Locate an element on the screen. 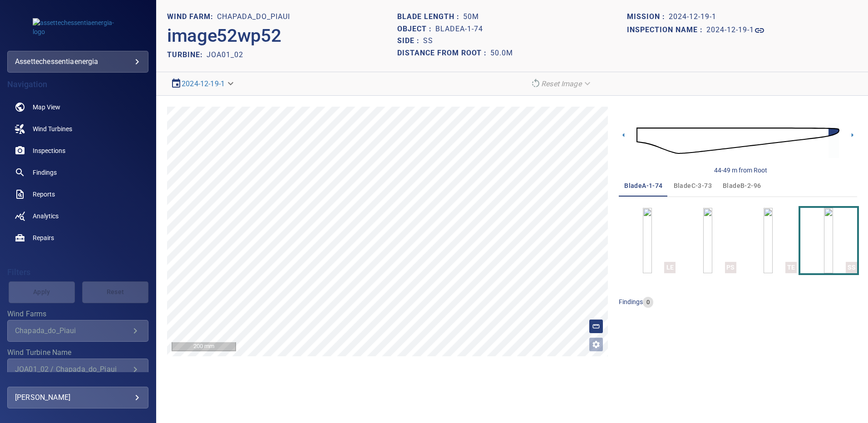  span: Analytics is located at coordinates (45, 216).